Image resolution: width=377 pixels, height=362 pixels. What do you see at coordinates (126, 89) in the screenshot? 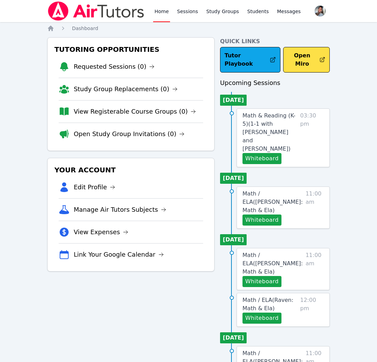
I see `a: Study Group Replacements (0)` at bounding box center [126, 89].